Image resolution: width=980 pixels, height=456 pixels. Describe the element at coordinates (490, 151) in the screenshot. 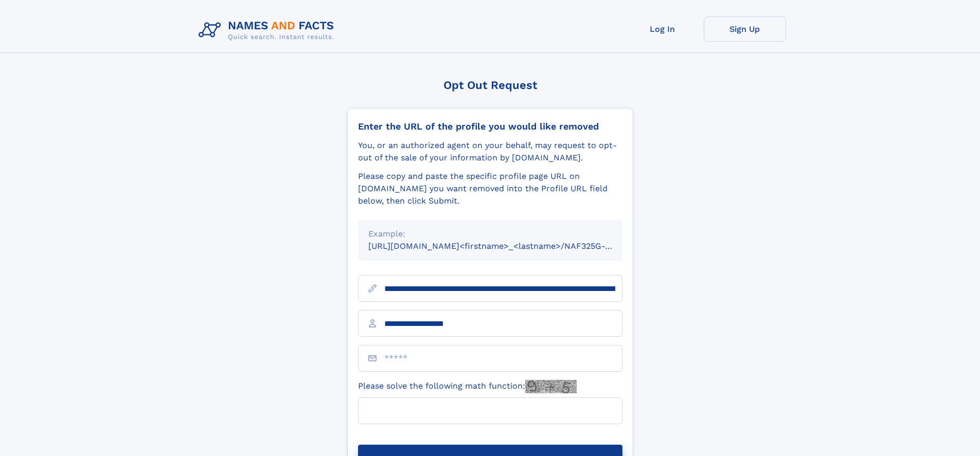

I see `div: You, or an authorized agent on your behalf, may request to opt-out of the sale of your informatio...` at that location.